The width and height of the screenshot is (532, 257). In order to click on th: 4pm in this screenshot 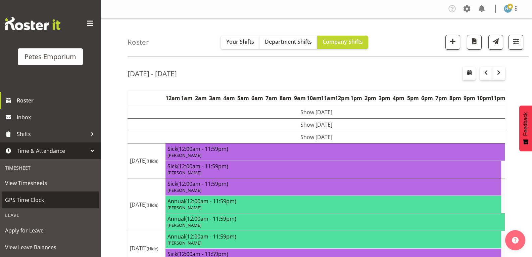, I will do `click(398, 98)`.